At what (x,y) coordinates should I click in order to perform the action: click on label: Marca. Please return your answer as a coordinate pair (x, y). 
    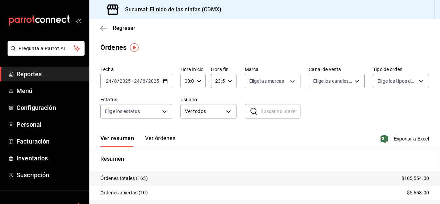
    Looking at the image, I should click on (273, 70).